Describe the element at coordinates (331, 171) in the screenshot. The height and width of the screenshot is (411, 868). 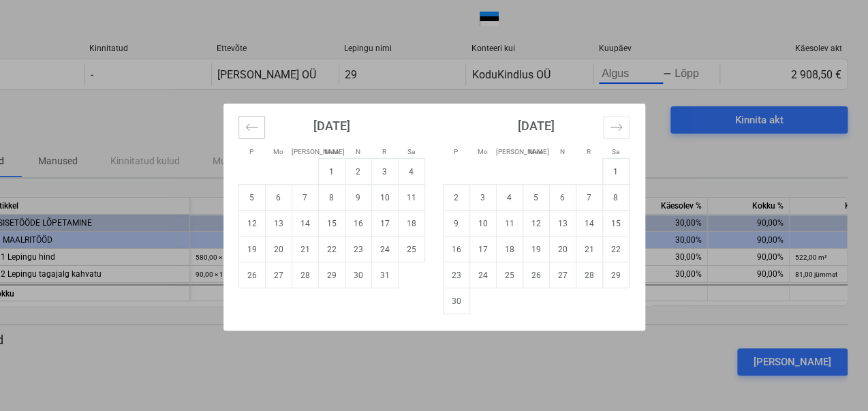
I see `td: Valige saabumiskuupäevaks kolmapäev, 1. oktoober 2025. See on saadaval.` at that location.